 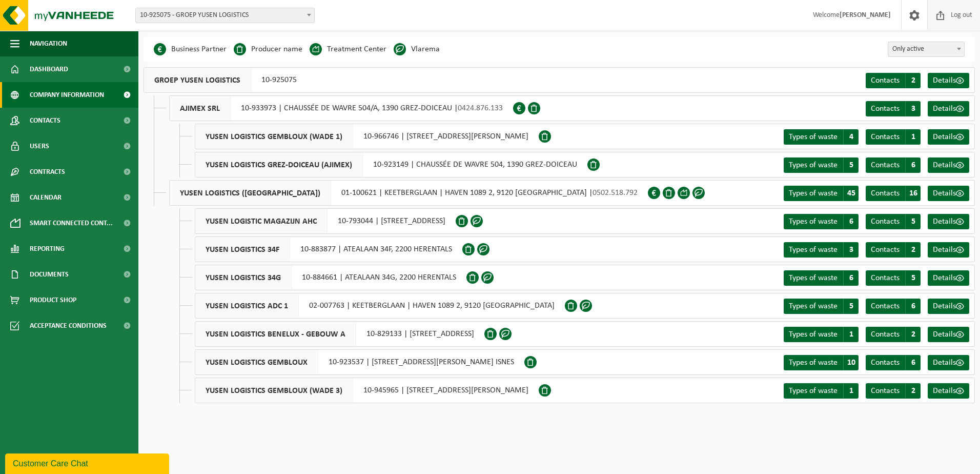 I want to click on div: 10-884661 | ATEALAAN 34G, 2200 HERENTALS, so click(x=331, y=278).